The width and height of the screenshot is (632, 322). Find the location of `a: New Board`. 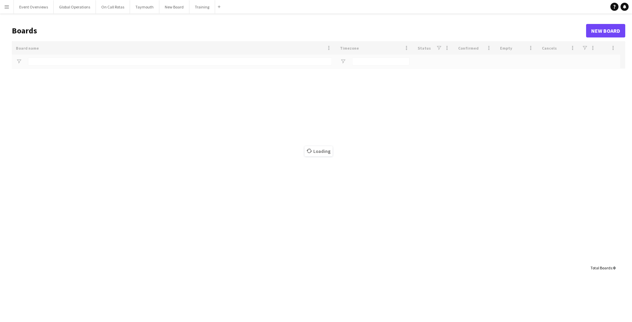

a: New Board is located at coordinates (606, 31).